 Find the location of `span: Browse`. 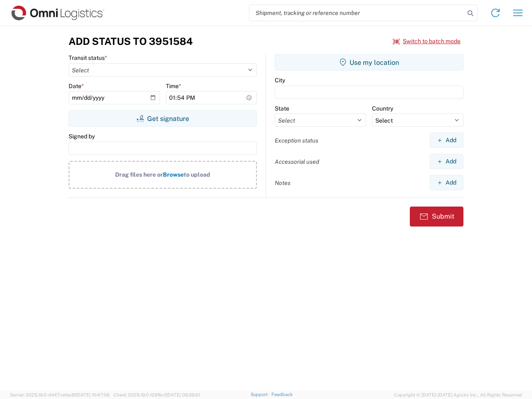

span: Browse is located at coordinates (173, 175).